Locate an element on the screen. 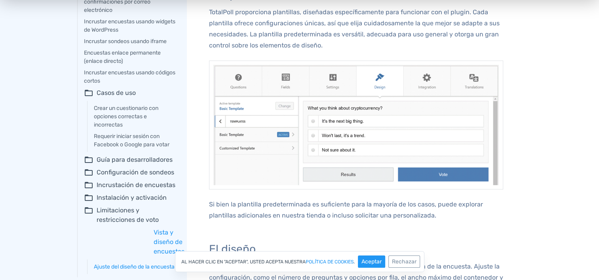 The height and width of the screenshot is (280, 599). font: Al hacer clic en "Aceptar", usted acepta nuestra is located at coordinates (244, 262).